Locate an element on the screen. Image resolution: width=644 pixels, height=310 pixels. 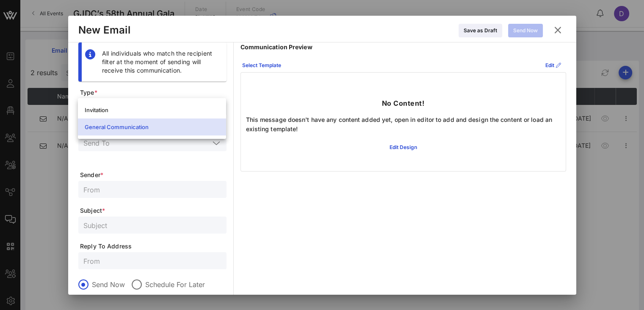
div: All individuals who match the recipient filter at the moment of sending will receive this communi... is located at coordinates (161, 62).